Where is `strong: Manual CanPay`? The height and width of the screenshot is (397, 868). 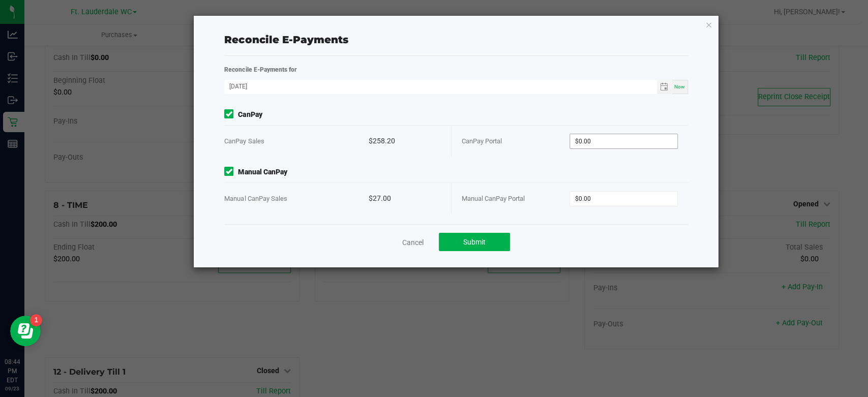 strong: Manual CanPay is located at coordinates (263, 172).